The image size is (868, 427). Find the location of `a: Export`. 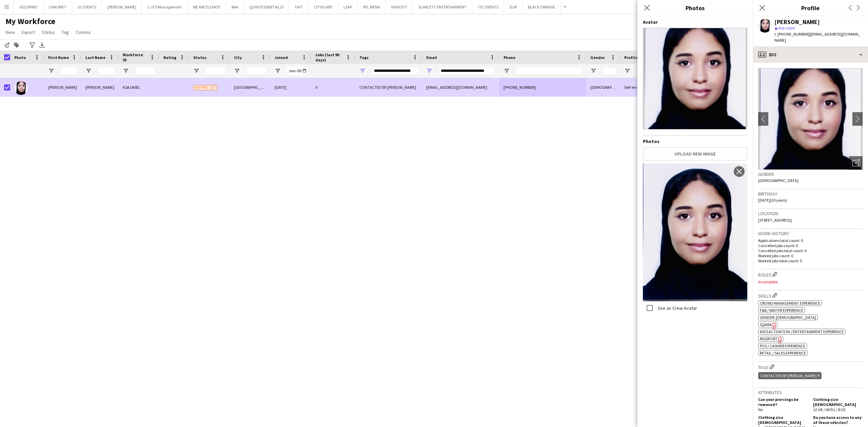

a: Export is located at coordinates (28, 32).